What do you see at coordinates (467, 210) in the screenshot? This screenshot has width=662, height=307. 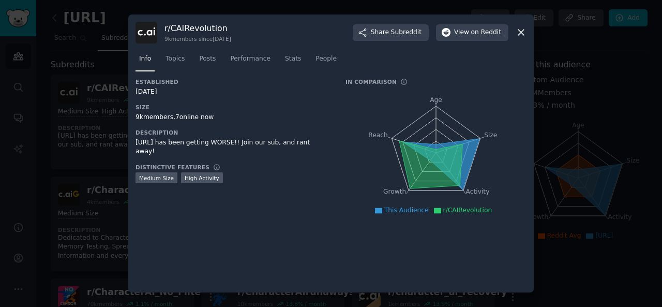 I see `span: r/CAIRevolution` at bounding box center [467, 210].